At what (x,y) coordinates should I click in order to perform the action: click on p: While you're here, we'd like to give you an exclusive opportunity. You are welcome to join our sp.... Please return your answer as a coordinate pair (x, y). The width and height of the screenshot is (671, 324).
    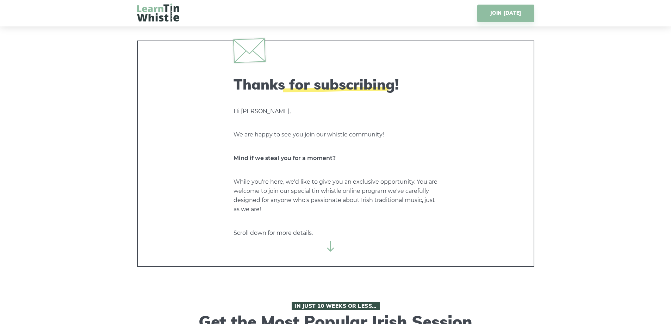
    Looking at the image, I should click on (336, 195).